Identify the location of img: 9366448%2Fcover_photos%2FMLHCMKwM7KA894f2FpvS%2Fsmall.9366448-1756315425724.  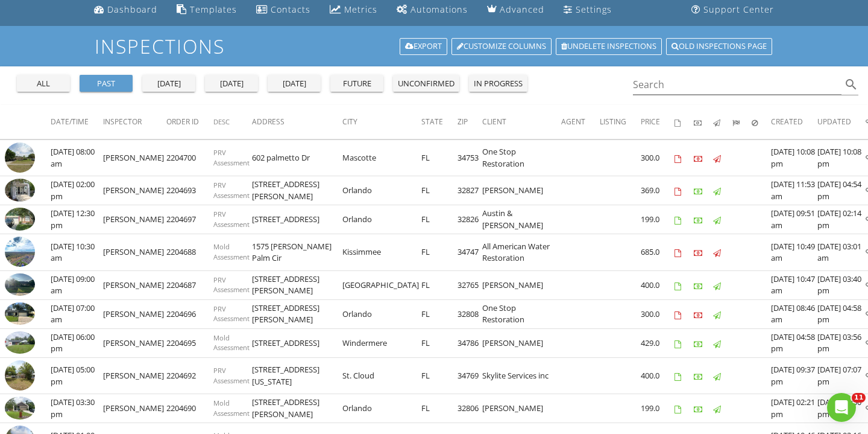
(20, 189).